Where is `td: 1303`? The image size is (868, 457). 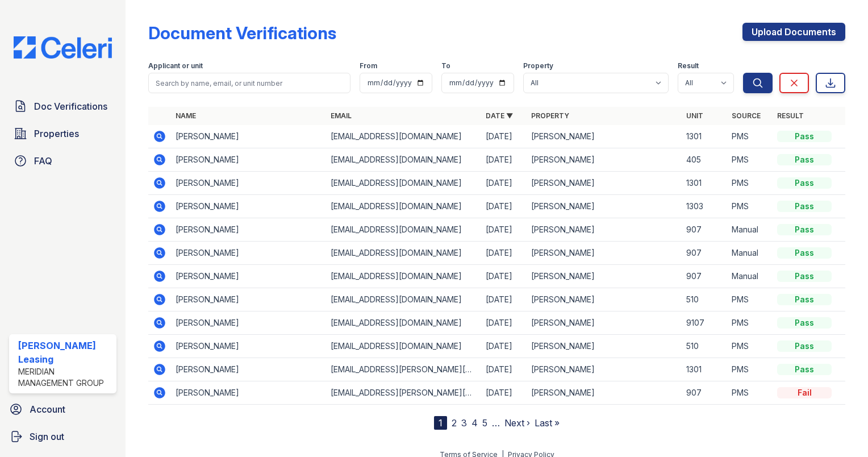 td: 1303 is located at coordinates (705, 206).